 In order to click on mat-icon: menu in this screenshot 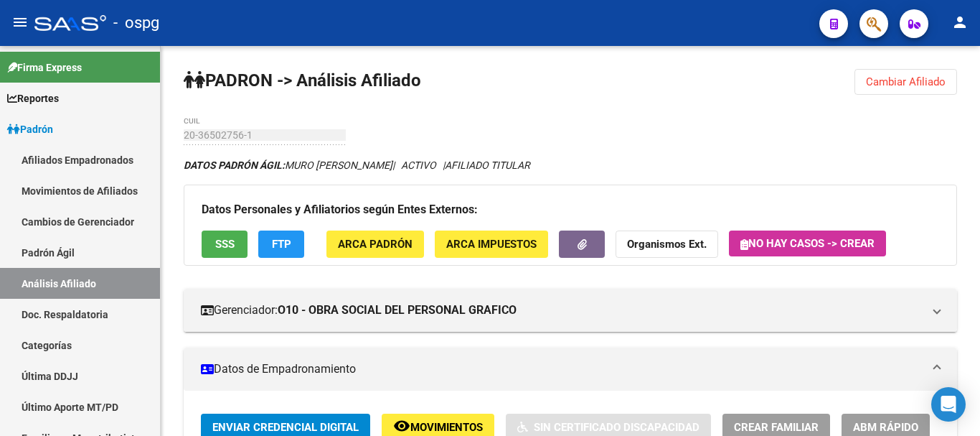, I will do `click(20, 22)`.